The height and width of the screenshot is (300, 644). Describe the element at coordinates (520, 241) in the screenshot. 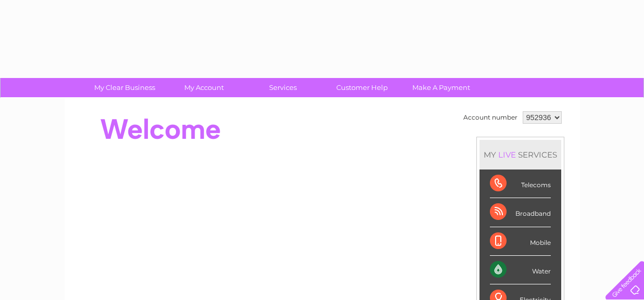

I see `div: Mobile` at that location.